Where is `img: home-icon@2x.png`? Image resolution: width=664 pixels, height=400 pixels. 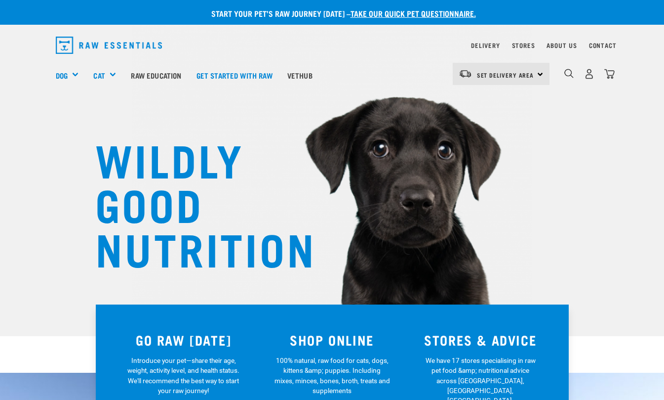 img: home-icon@2x.png is located at coordinates (610, 74).